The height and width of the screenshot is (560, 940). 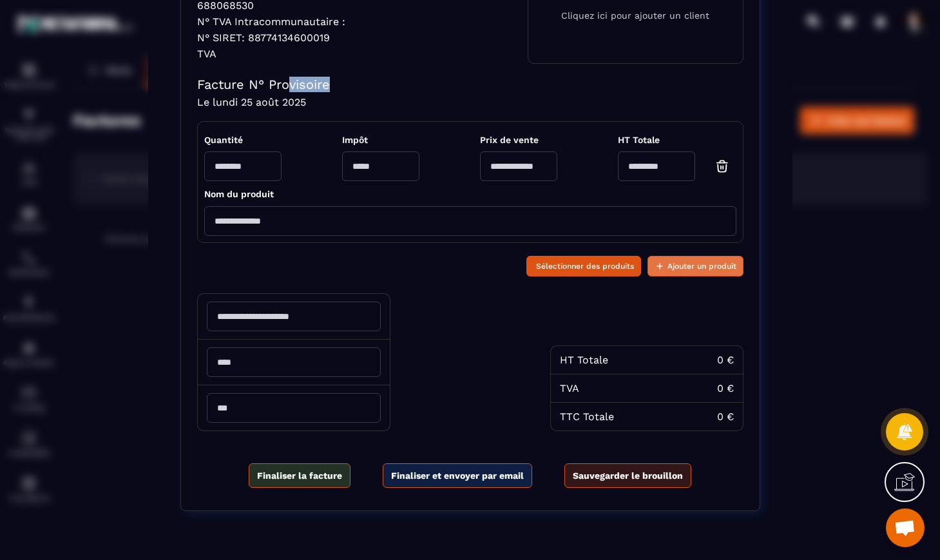 I want to click on button: Sélectionner des produits, so click(x=584, y=266).